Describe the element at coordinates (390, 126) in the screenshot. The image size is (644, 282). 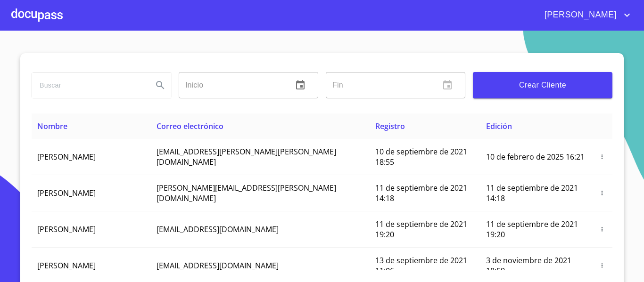
I see `span: Registro` at that location.